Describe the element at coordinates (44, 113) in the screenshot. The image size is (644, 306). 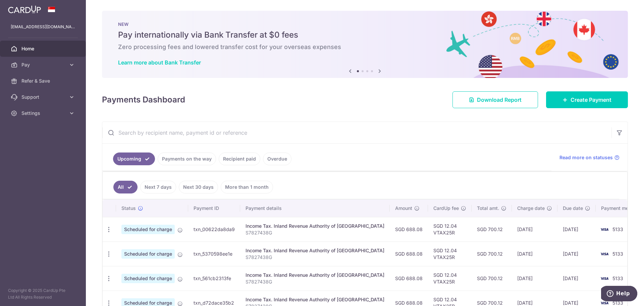
I see `span: Settings` at that location.